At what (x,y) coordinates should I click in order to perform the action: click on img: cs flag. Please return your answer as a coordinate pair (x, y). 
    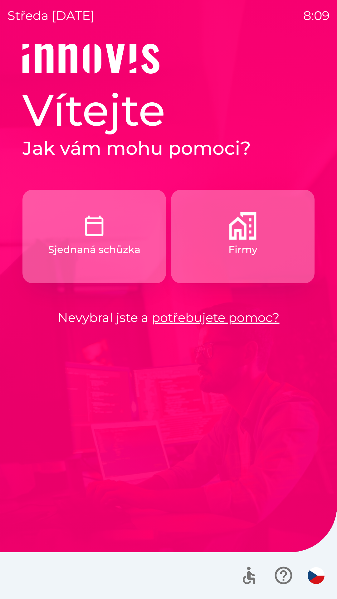
    Looking at the image, I should click on (316, 576).